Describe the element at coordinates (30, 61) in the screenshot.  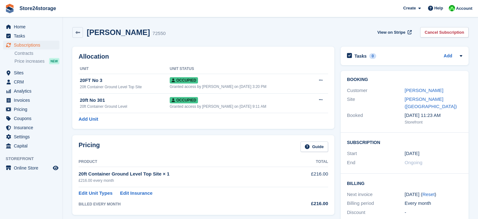
I see `span: Price increases` at that location.